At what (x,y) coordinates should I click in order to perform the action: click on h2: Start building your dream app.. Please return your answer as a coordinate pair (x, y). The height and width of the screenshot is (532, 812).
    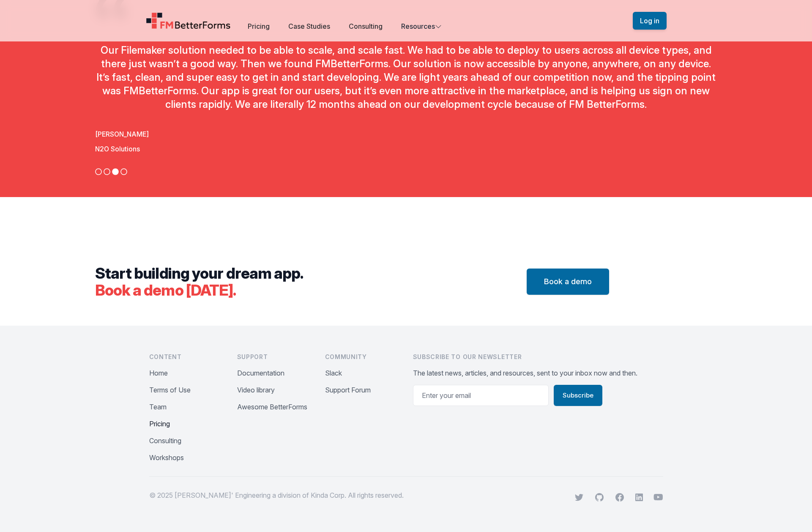
    Looking at the image, I should click on (199, 281).